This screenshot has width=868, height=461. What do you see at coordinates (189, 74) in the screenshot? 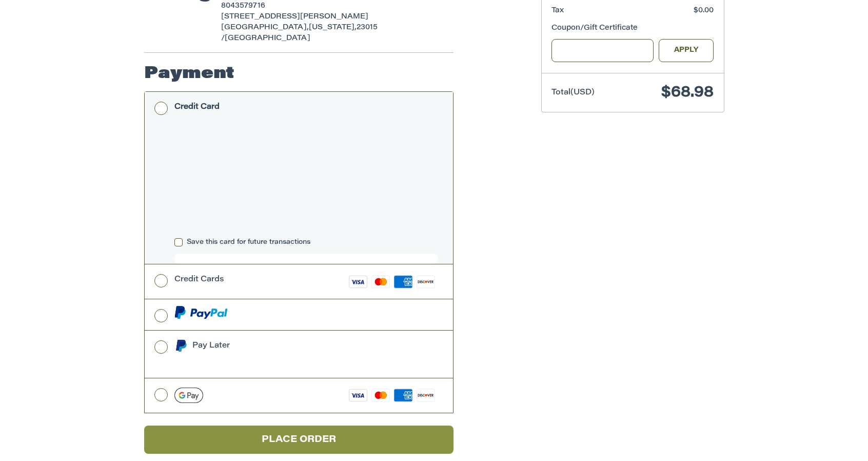
I see `h2: Payment` at bounding box center [189, 74].